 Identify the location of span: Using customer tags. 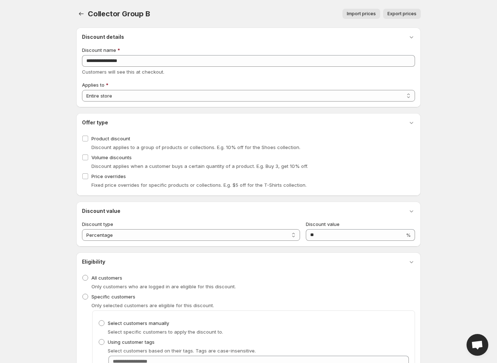
(131, 342).